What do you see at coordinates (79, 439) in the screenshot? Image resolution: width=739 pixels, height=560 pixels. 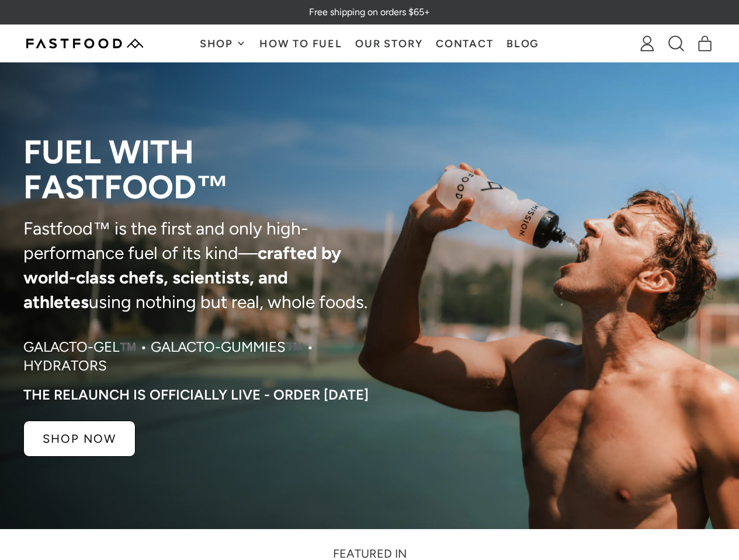 I see `a: SHOP NOW` at bounding box center [79, 439].